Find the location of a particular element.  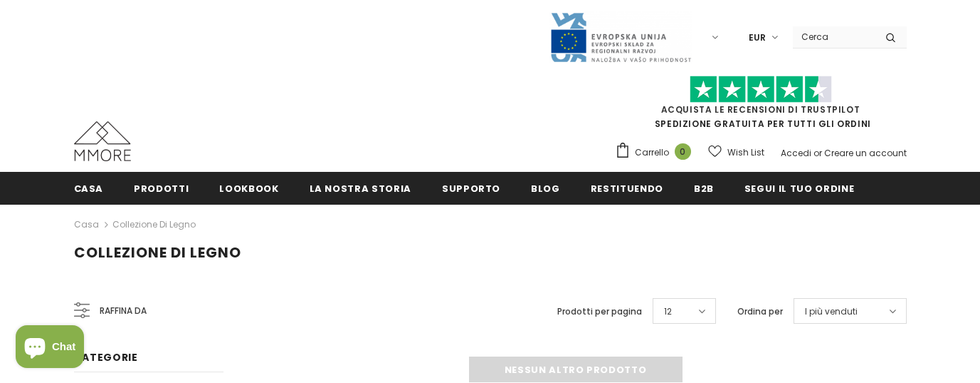

a: Lookbook is located at coordinates (248, 188).